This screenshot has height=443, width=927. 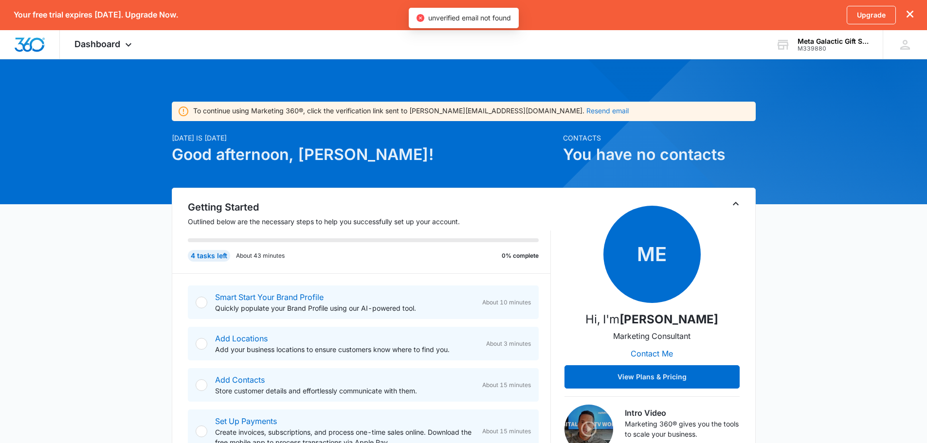 I want to click on button: View Plans & Pricing, so click(x=652, y=377).